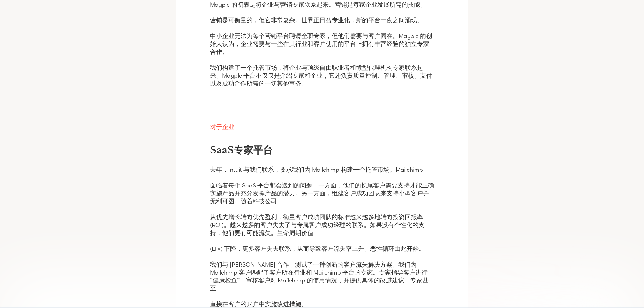  What do you see at coordinates (321, 76) in the screenshot?
I see `font: 我们构建了一个托管市场，将企业与顶级自由职业者和微型代理机构专家联系起来。Mayple 平台不仅仅是介绍专家和企业，它还负责质量控制、管理、审核、支付以及成功合作所需的一切其他事务。` at bounding box center [321, 76].